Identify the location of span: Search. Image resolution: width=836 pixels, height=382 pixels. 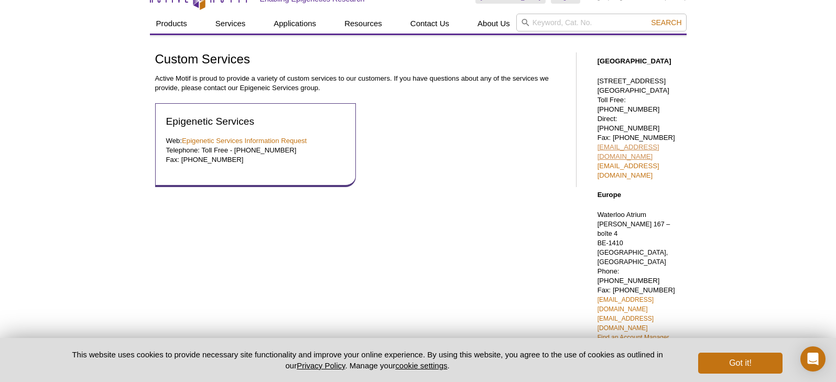
(666, 23).